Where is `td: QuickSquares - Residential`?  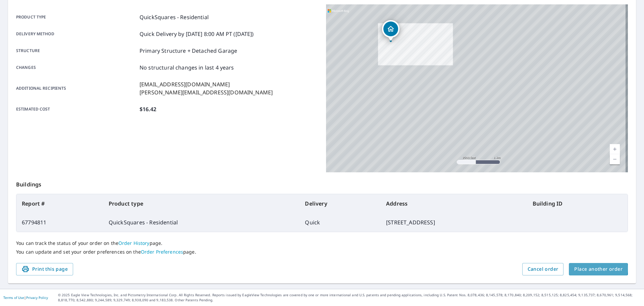 td: QuickSquares - Residential is located at coordinates (202, 222).